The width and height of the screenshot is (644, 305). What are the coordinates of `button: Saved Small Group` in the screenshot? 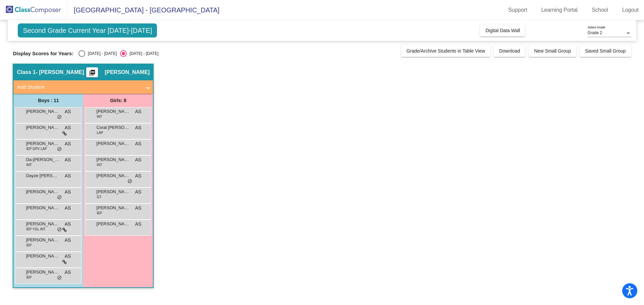 It's located at (605, 51).